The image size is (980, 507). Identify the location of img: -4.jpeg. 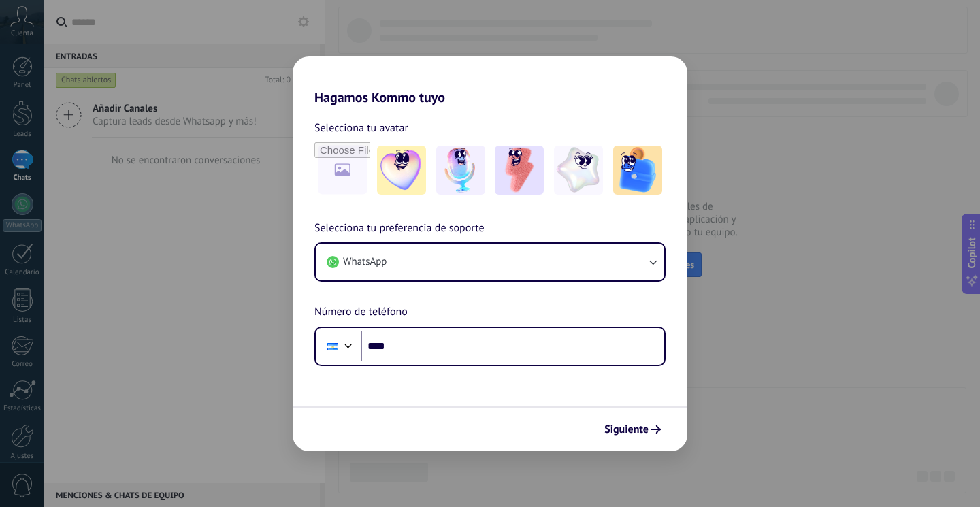
(578, 171).